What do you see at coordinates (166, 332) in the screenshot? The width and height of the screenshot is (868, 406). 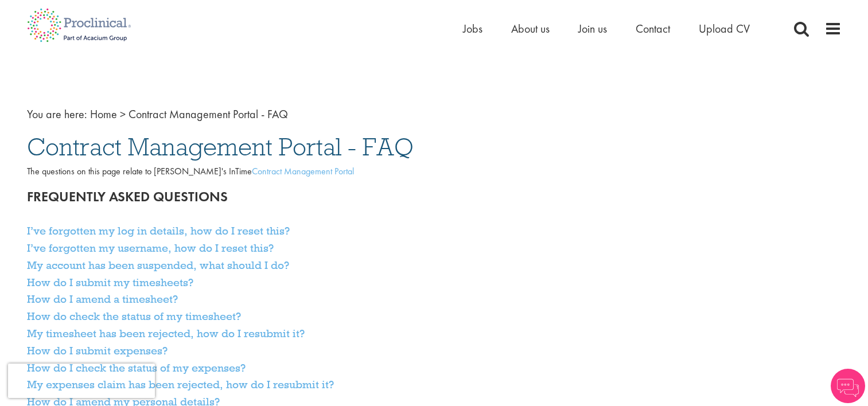 I see `a: My timesheet has been rejected, how do I resubmit it?` at bounding box center [166, 332].